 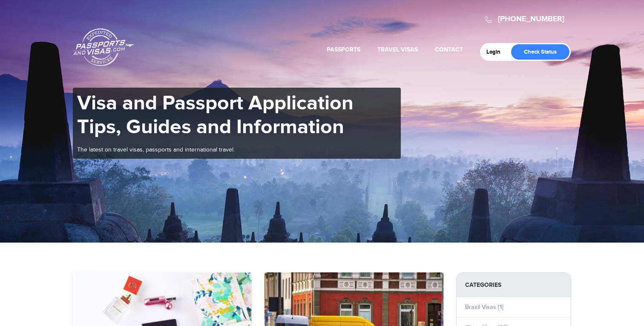 What do you see at coordinates (237, 150) in the screenshot?
I see `p: The latest on travel visas, passports and international travel.` at bounding box center [237, 150].